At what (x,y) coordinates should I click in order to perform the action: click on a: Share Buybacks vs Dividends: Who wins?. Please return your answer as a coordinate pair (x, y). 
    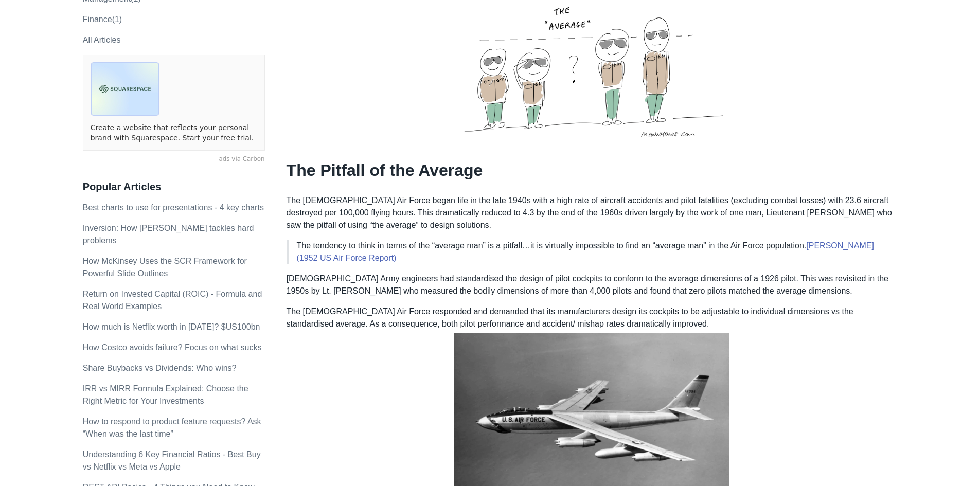
    Looking at the image, I should click on (159, 367).